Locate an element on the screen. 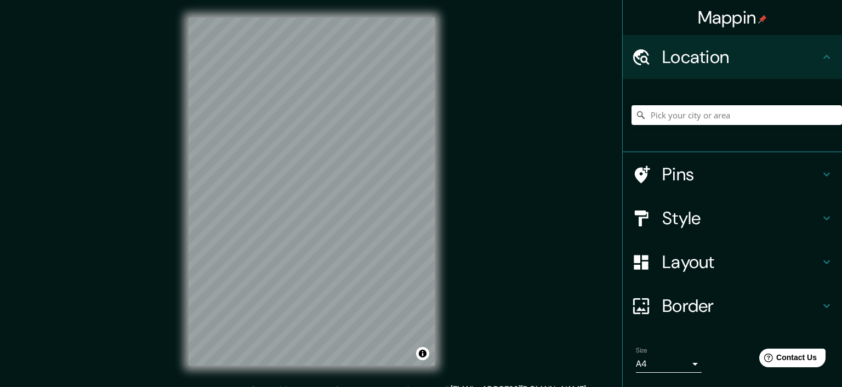 This screenshot has height=387, width=842. div: A4 is located at coordinates (669, 364).